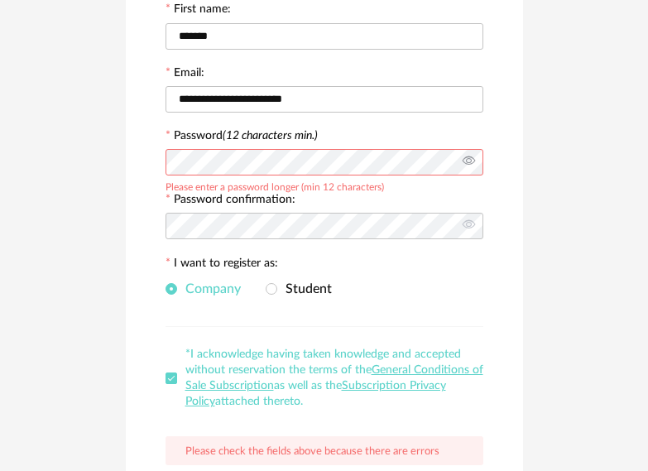 The image size is (648, 471). What do you see at coordinates (209, 289) in the screenshot?
I see `span: Company` at bounding box center [209, 289].